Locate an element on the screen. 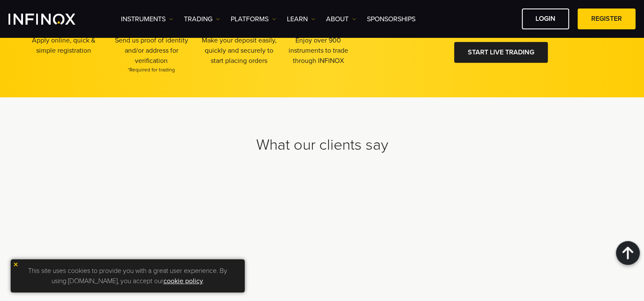  a: ABOUT is located at coordinates (341, 19).